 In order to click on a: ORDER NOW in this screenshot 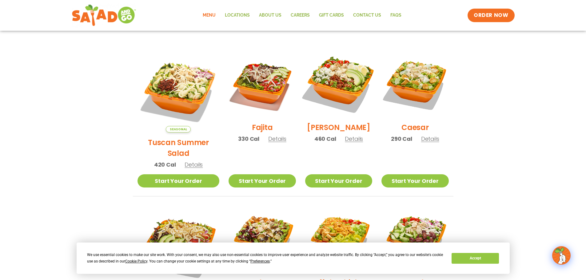, I will do `click(491, 15)`.